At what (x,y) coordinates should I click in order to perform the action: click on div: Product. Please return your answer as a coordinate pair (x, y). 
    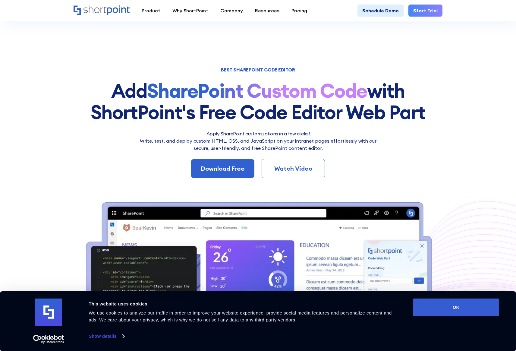
    Looking at the image, I should click on (151, 11).